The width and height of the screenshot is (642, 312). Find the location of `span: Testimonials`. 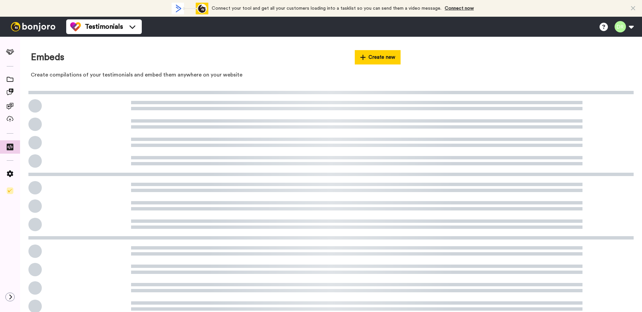

span: Testimonials is located at coordinates (104, 27).